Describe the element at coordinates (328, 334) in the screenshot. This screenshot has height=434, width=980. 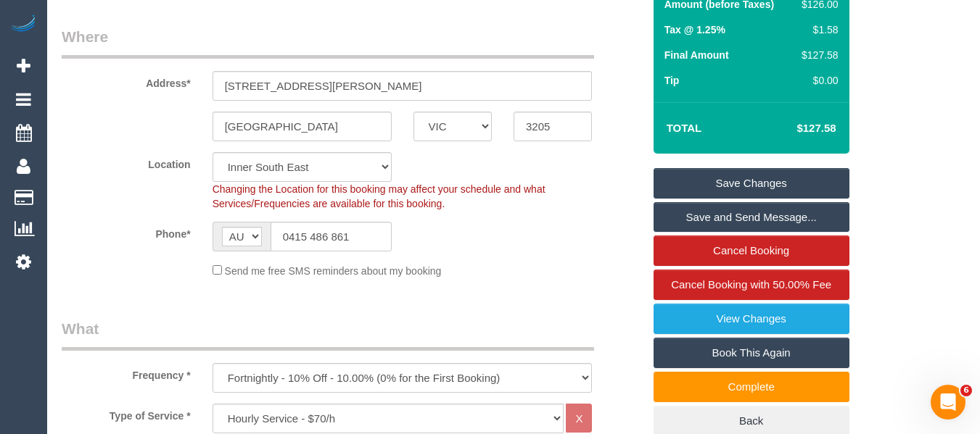
I see `legend: What` at that location.